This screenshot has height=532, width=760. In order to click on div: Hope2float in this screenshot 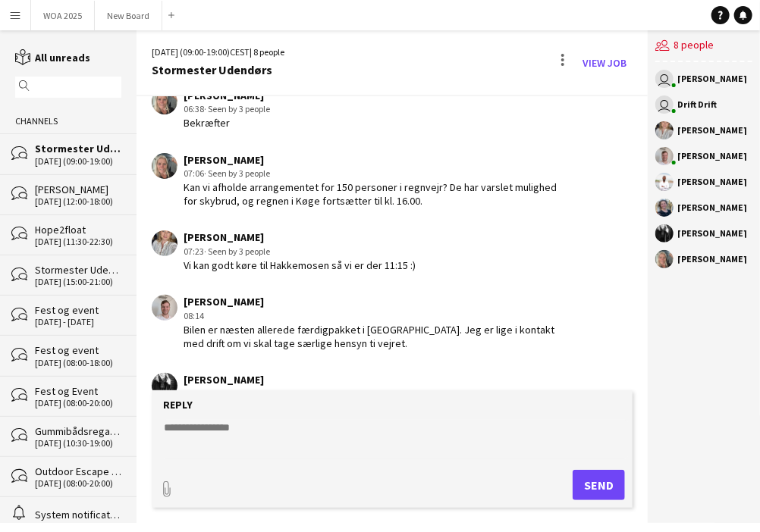, I will do `click(78, 229)`.